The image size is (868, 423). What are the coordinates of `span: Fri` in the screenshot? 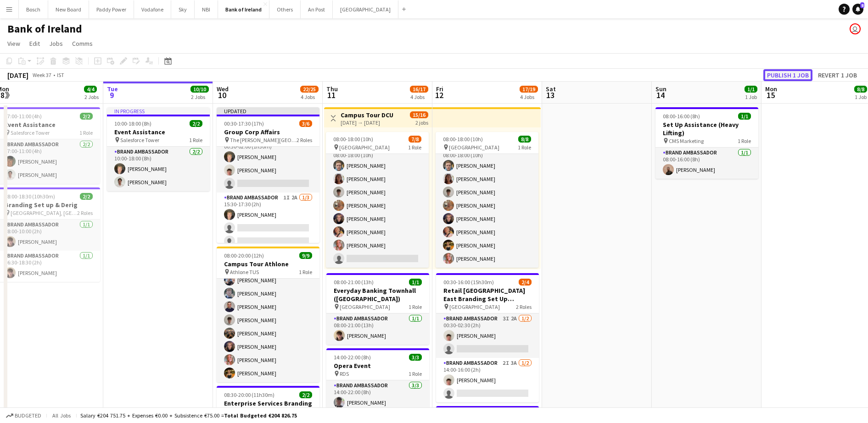 It's located at (440, 89).